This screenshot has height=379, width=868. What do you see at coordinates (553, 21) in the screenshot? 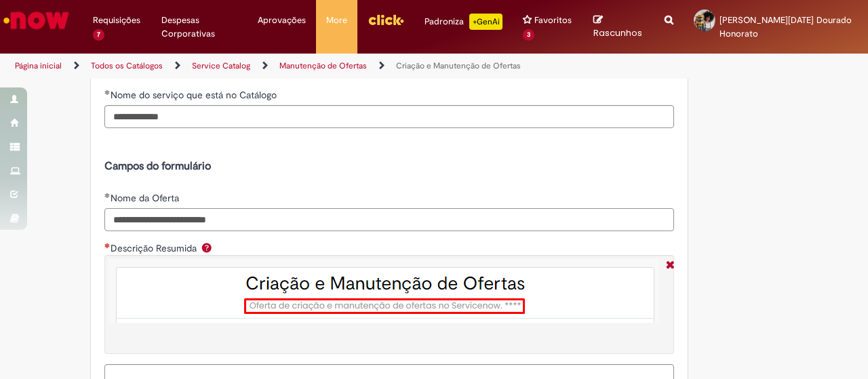
I see `span: Favoritos` at bounding box center [553, 21].